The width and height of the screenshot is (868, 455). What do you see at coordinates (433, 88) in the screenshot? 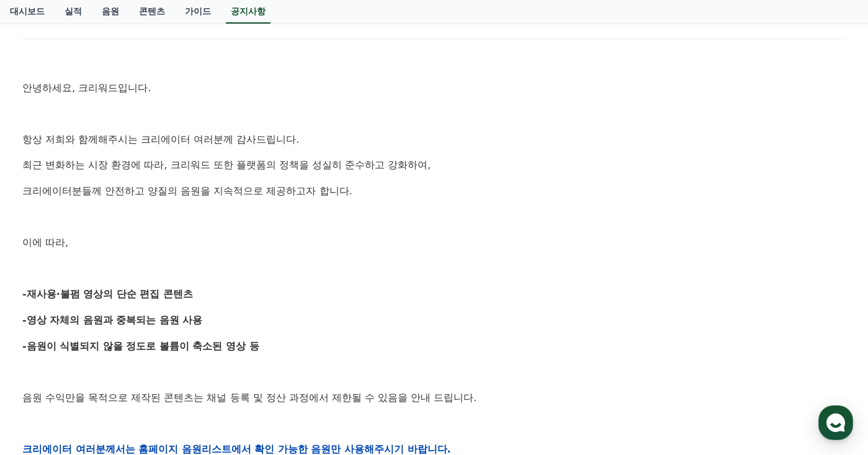
I see `p: 안녕하세요, 크리워드입니다.` at bounding box center [433, 88].